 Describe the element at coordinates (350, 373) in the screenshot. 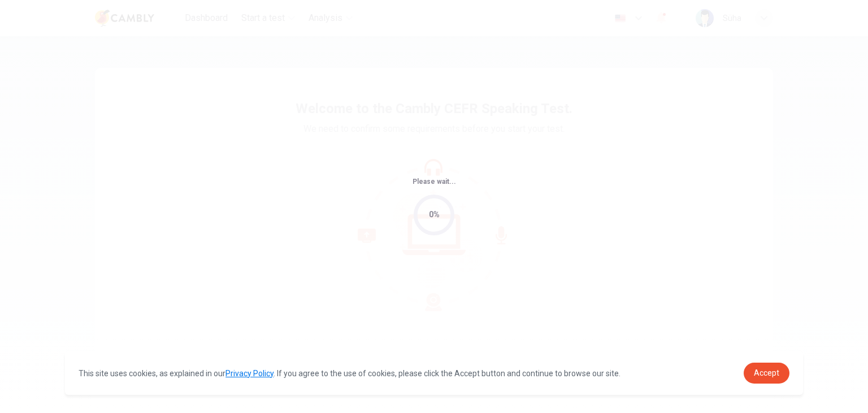

I see `span: This site uses cookies, as explained in our . If you agree to the use of cookies, please click th...` at that location.